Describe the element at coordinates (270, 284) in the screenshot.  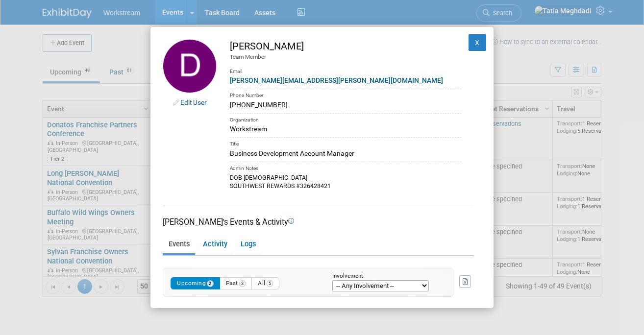
I see `span: 5` at that location.